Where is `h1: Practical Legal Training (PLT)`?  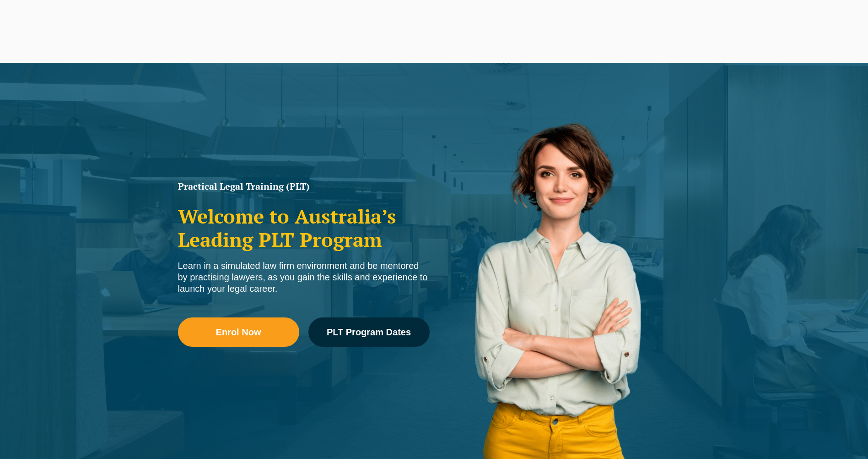 h1: Practical Legal Training (PLT) is located at coordinates (304, 186).